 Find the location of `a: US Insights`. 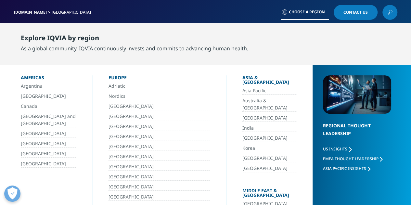

a: US Insights is located at coordinates (337, 149).